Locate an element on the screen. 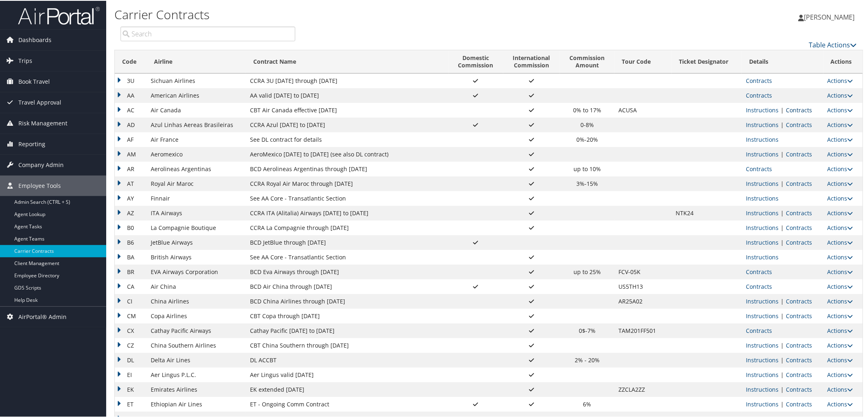 This screenshot has height=417, width=868. td: Royal Air Maroc is located at coordinates (196, 183).